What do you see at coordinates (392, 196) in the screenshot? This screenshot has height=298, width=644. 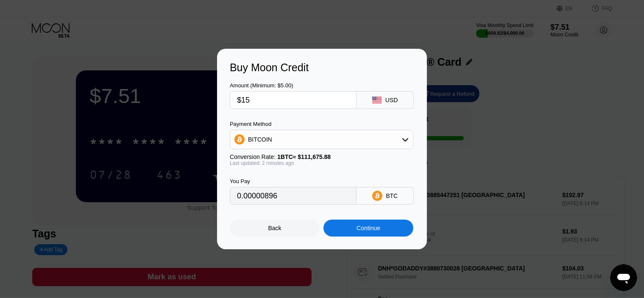 I see `div: BTC` at bounding box center [392, 196].